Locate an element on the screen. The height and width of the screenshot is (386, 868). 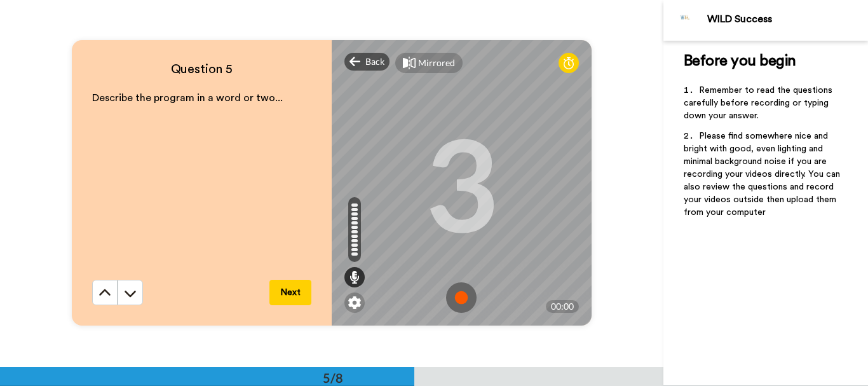
img: ic_gear.svg is located at coordinates (355, 303).